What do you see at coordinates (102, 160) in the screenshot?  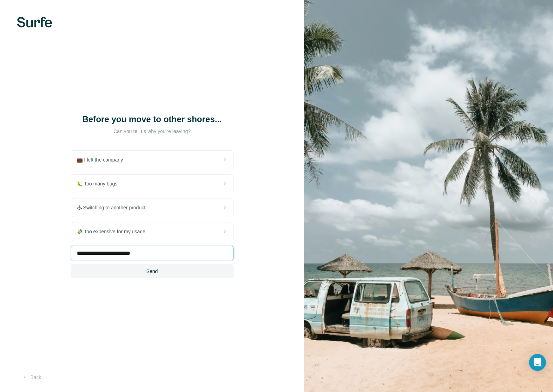 I see `span: 💼 I left the company` at bounding box center [102, 160].